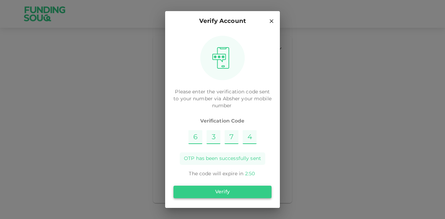 Image resolution: width=445 pixels, height=219 pixels. What do you see at coordinates (250, 174) in the screenshot?
I see `span: 2 : 50` at bounding box center [250, 174].